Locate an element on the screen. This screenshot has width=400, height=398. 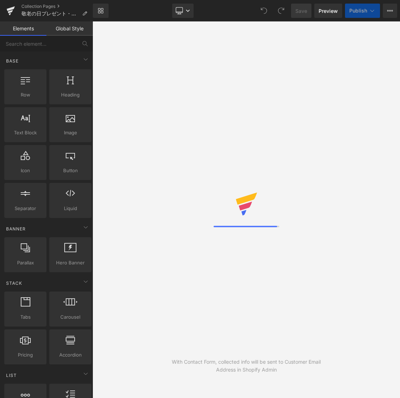
span: Row is located at coordinates (25, 95).